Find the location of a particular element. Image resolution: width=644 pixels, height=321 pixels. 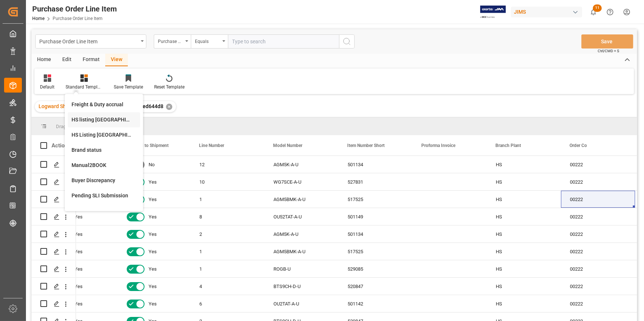

button: search button is located at coordinates (347, 42).